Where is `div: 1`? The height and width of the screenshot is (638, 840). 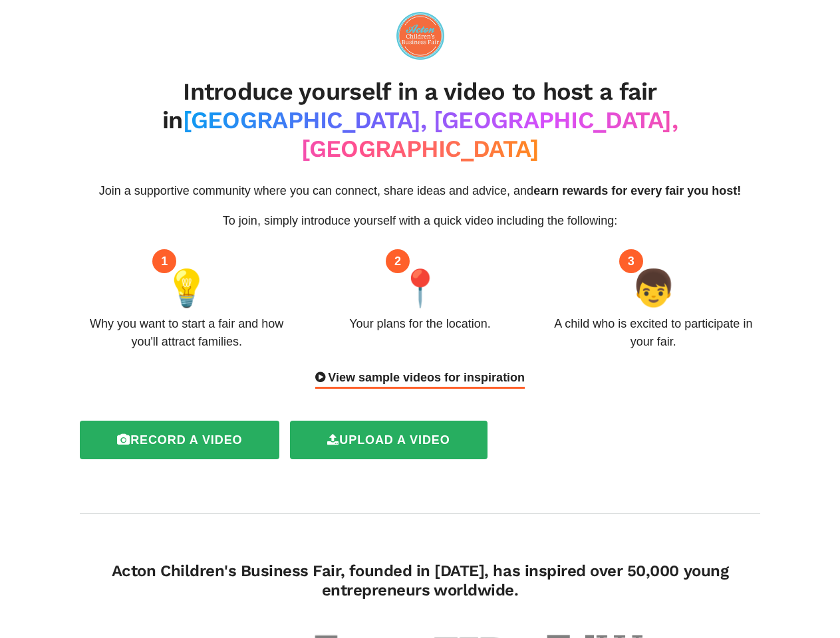 div: 1 is located at coordinates (165, 261).